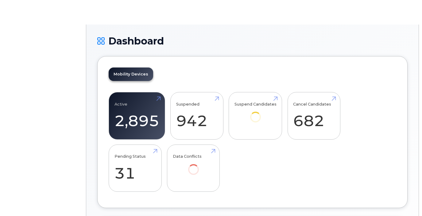 This screenshot has width=422, height=216. What do you see at coordinates (131, 74) in the screenshot?
I see `a: Mobility Devices` at bounding box center [131, 74].